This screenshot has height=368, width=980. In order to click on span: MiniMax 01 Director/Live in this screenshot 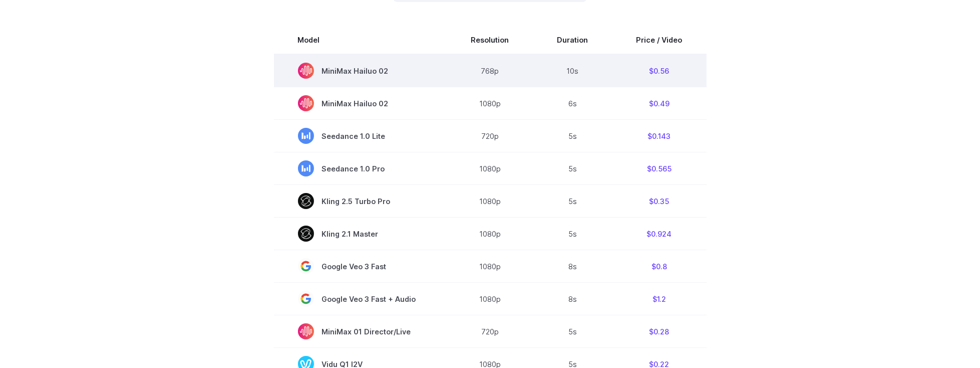, I will do `click(360, 331)`.